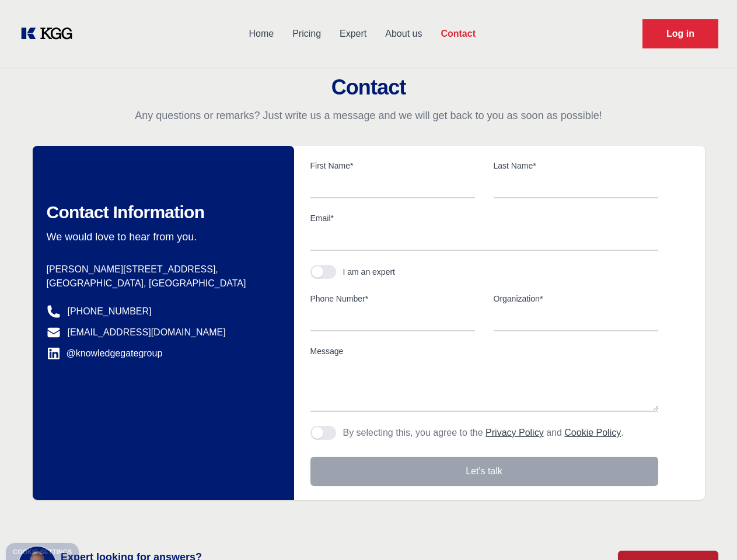  Describe the element at coordinates (458, 34) in the screenshot. I see `a: Contact` at that location.